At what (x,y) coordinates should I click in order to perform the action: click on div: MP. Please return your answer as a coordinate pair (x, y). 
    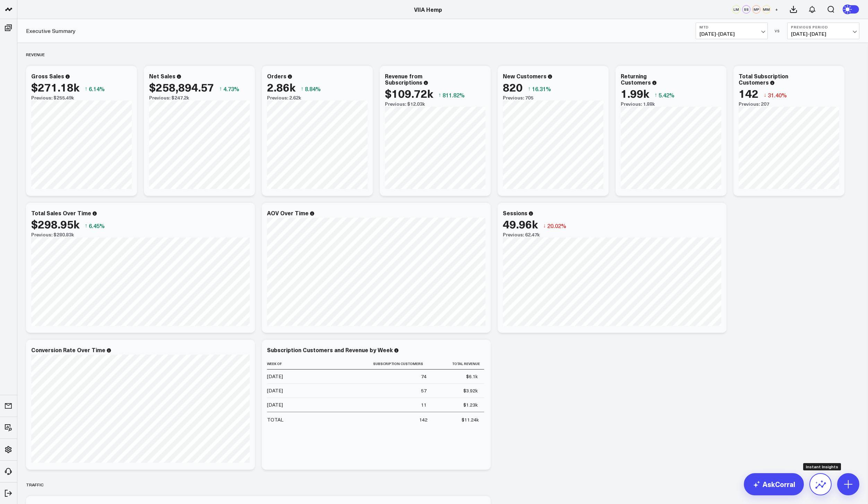
    Looking at the image, I should click on (756, 9).